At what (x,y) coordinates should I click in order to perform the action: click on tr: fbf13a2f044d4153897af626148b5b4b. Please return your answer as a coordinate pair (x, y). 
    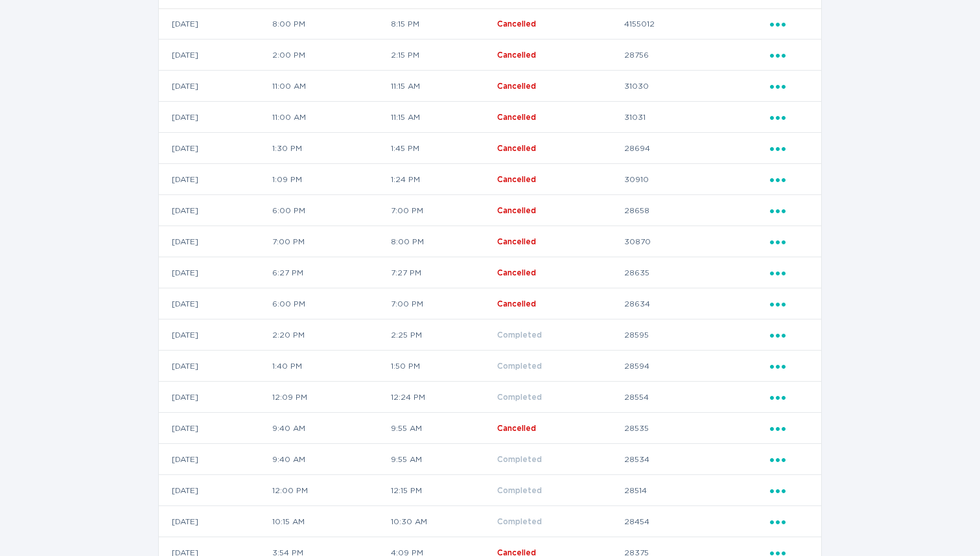
    Looking at the image, I should click on (490, 211).